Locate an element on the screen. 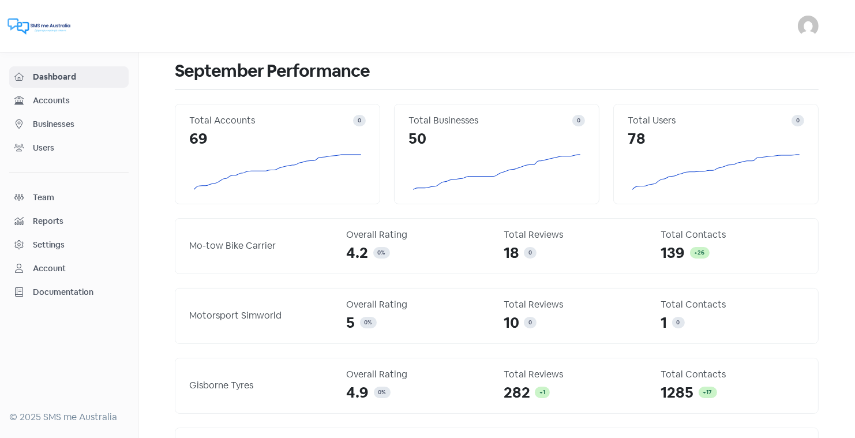 This screenshot has height=438, width=855. span: +26 is located at coordinates (700, 252).